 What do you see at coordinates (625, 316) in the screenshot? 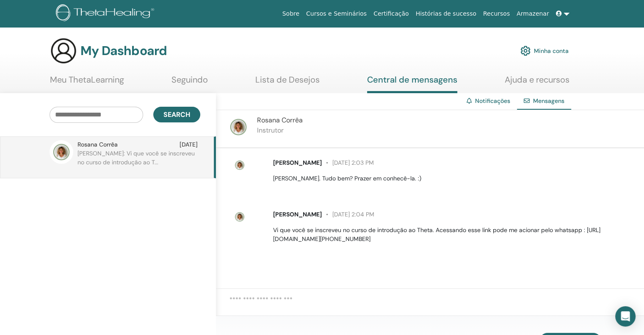
I see `div: Open Intercom Messenger` at bounding box center [625, 316].